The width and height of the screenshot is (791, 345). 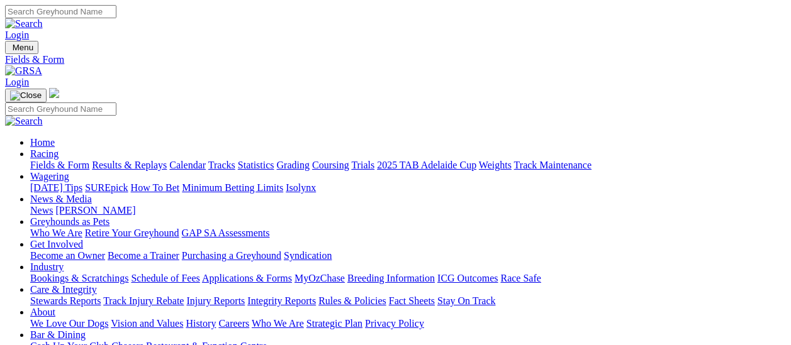 I want to click on a: We Love Our Dogs, so click(x=69, y=323).